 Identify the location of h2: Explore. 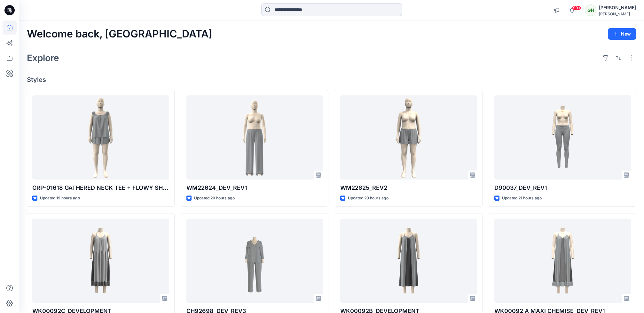
(43, 58).